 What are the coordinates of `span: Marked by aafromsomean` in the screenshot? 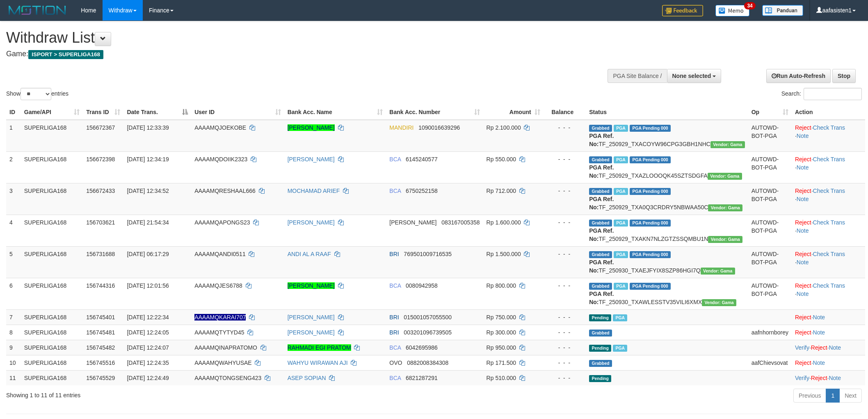 It's located at (621, 254).